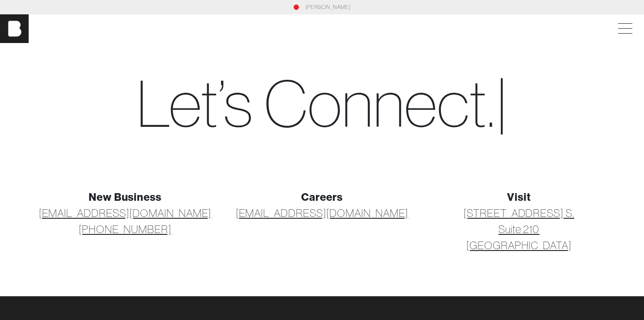 This screenshot has height=320, width=644. I want to click on span: C o n n e c t ., so click(380, 103).